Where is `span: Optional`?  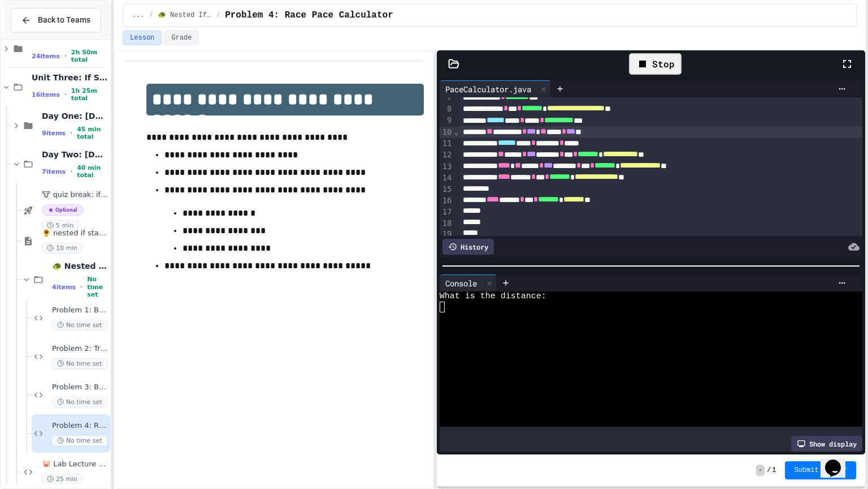 span: Optional is located at coordinates (63, 210).